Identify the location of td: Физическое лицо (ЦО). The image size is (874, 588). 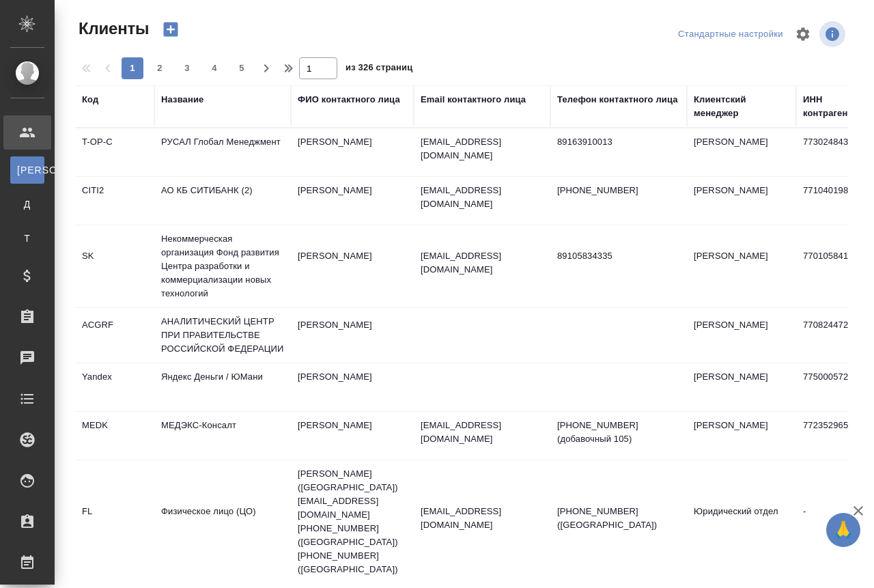
(222, 522).